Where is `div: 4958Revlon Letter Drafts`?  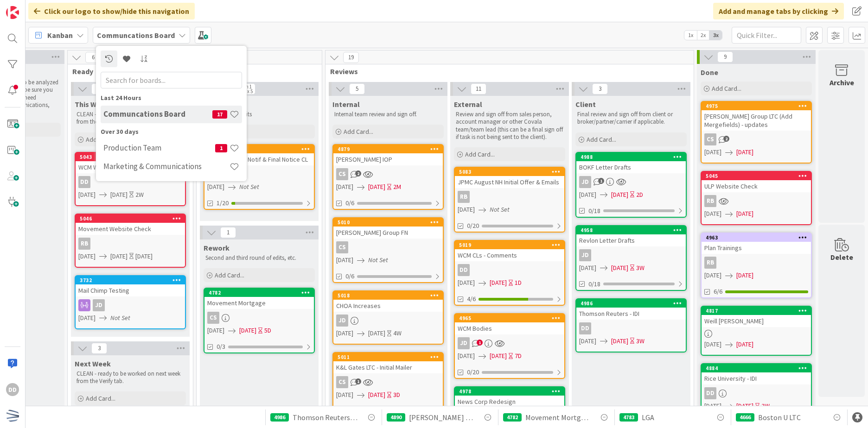 div: 4958Revlon Letter Drafts is located at coordinates (631, 237).